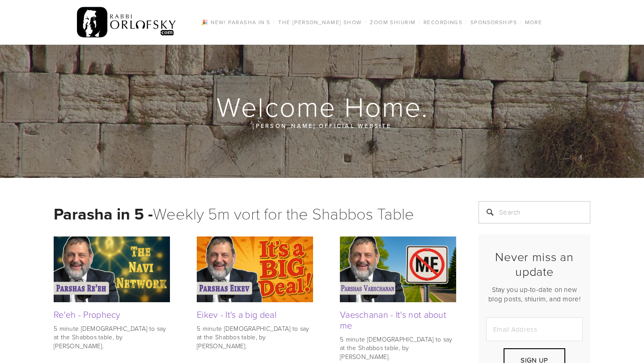 The width and height of the screenshot is (644, 363). Describe the element at coordinates (255, 213) in the screenshot. I see `h1: Weekly 5m vort for the Shabbos Table` at that location.